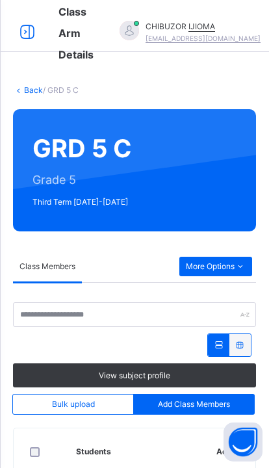  Describe the element at coordinates (47, 267) in the screenshot. I see `span: Class Members` at that location.